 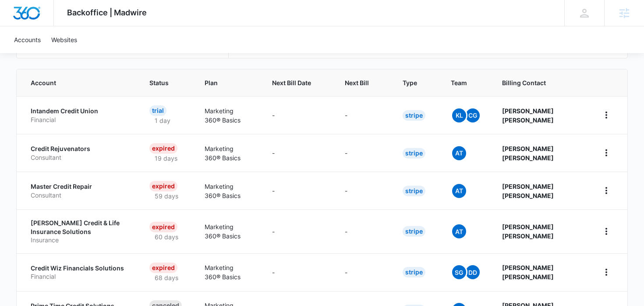 What do you see at coordinates (166, 196) in the screenshot?
I see `p: 59 days` at bounding box center [166, 196].